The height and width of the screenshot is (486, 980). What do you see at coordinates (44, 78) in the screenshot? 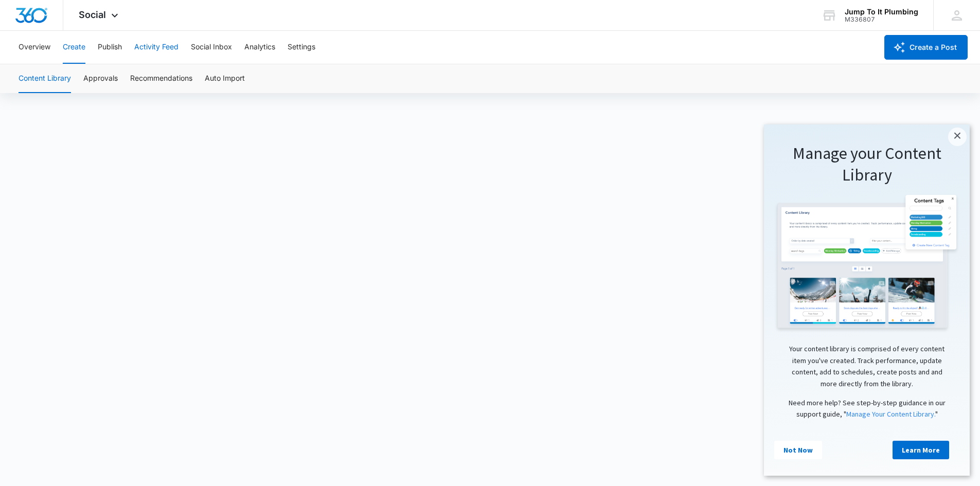
I see `button: Content Library` at bounding box center [44, 78].